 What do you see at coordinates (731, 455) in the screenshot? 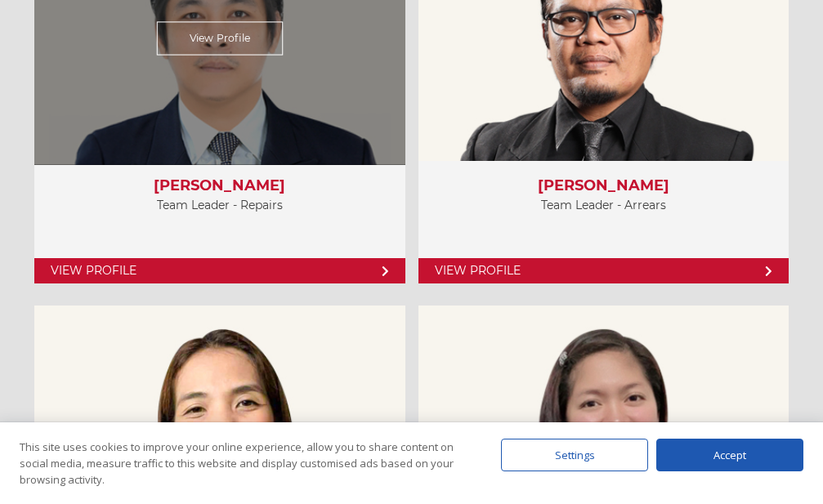
I see `div: Accept` at bounding box center [731, 455].